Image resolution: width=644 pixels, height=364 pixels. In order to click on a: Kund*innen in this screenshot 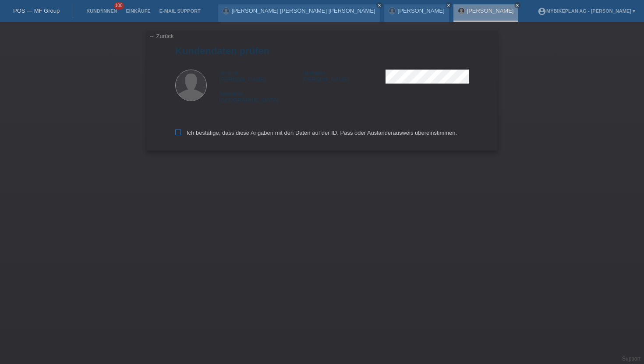, I will do `click(102, 11)`.